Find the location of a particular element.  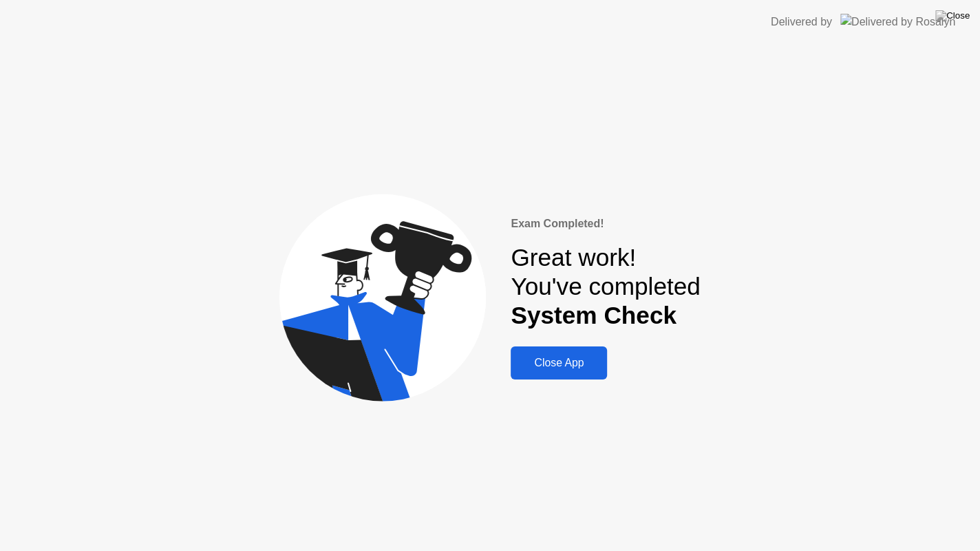

div: Close App is located at coordinates (559, 363).